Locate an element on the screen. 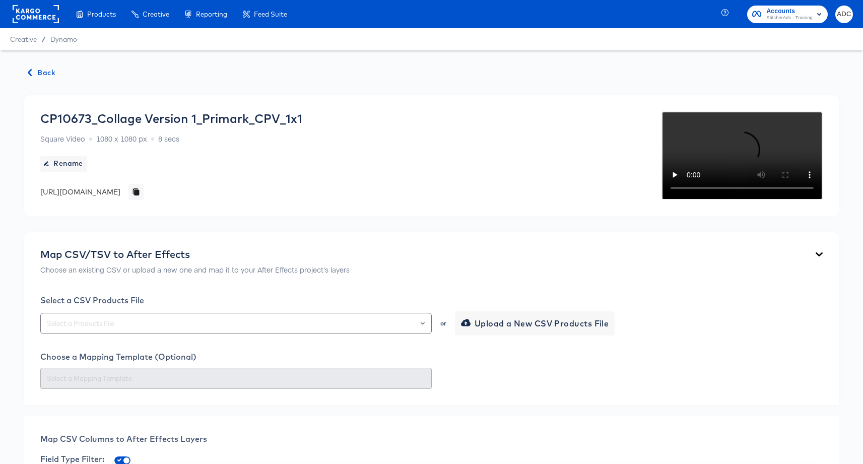 The height and width of the screenshot is (464, 863). button: Back is located at coordinates (42, 73).